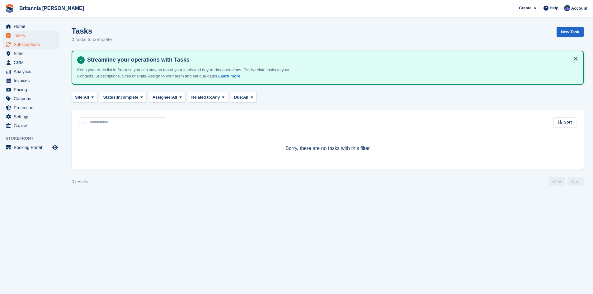 The image size is (593, 294). Describe the element at coordinates (79, 97) in the screenshot. I see `span: Site:` at that location.